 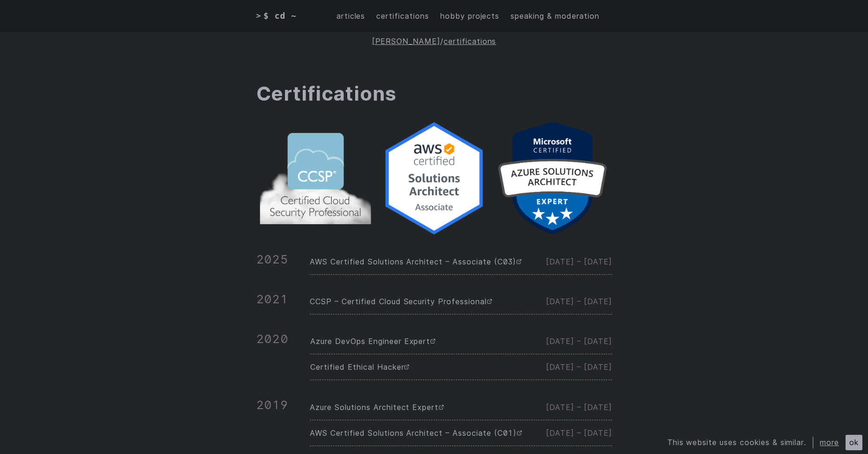 I want to click on span: Azure Solutions Architect Expert, so click(x=376, y=407).